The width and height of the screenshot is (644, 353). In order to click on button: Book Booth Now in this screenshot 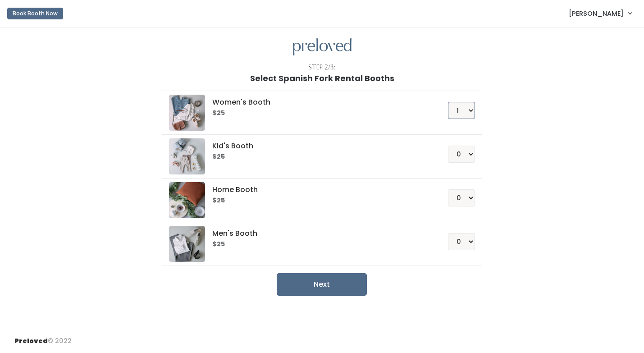, I will do `click(35, 14)`.